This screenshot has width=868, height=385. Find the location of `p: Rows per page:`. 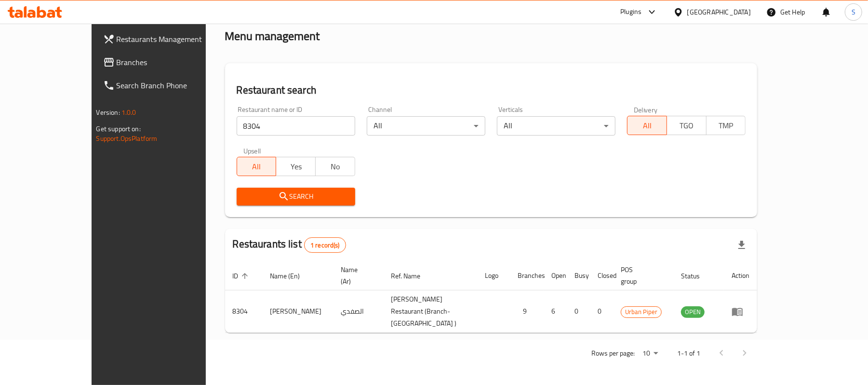

p: Rows per page: is located at coordinates (613, 353).